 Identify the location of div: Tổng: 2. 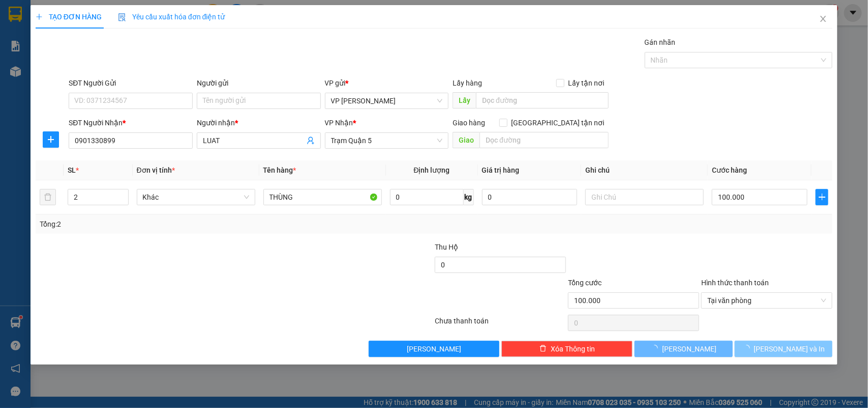
(188, 224).